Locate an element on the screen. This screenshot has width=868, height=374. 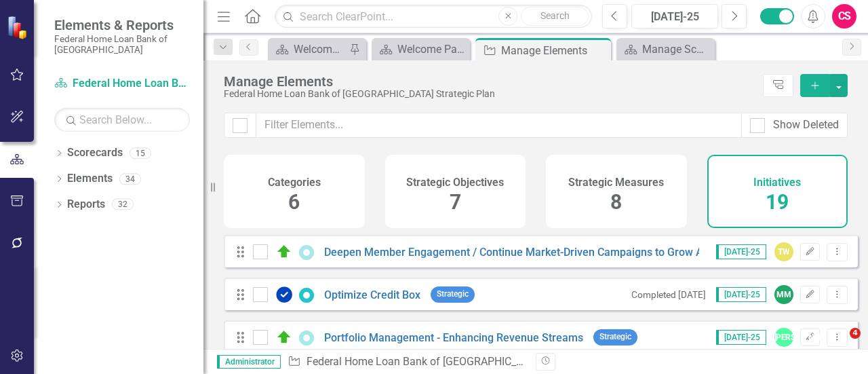
span: Administrator is located at coordinates (249, 361).